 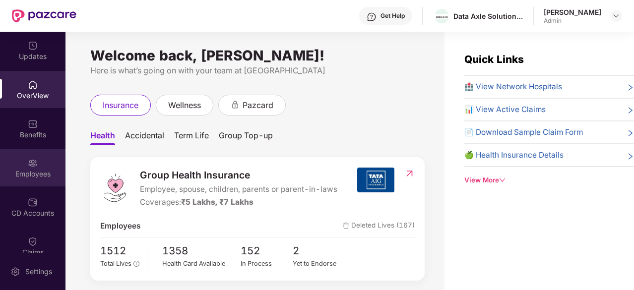 I want to click on img: svg+xml;base64,PHN2ZyBpZD0iRW1wbG95ZWVzIiB4bWxucz0iaHR0cDovL3d3dy53My5vcmcvMjAwMC9zdmciIHdpZHRoPS..., so click(x=33, y=163).